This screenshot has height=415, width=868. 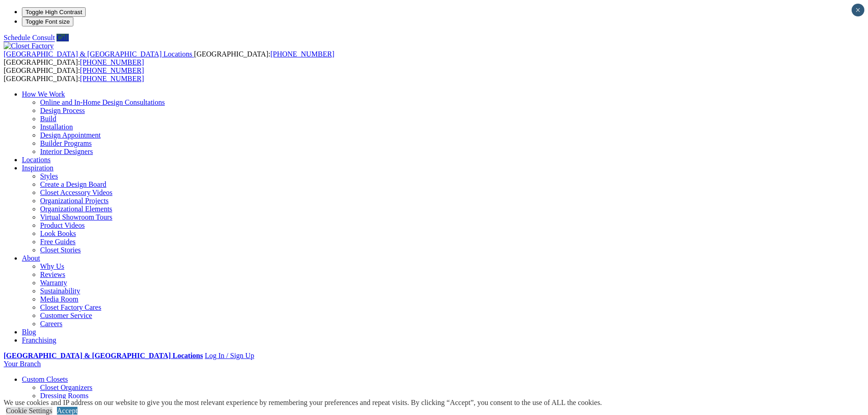 I want to click on a: Create a Design Board, so click(x=73, y=184).